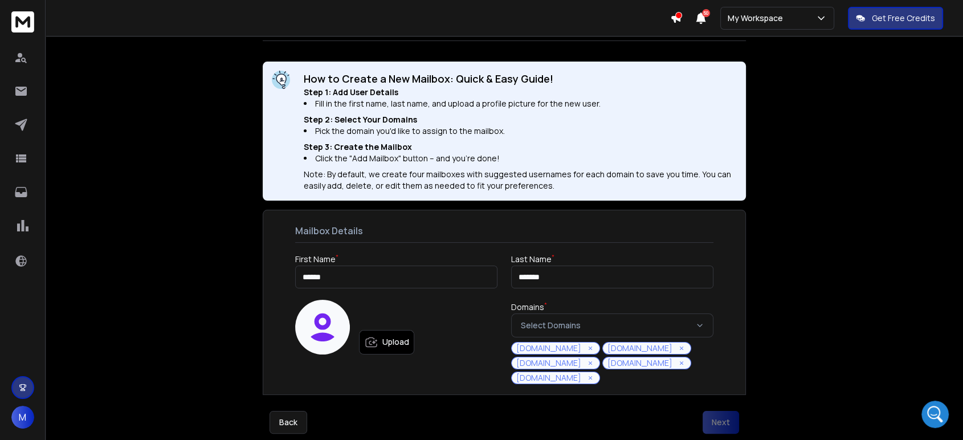 This screenshot has width=963, height=440. Describe the element at coordinates (98, 255) in the screenshot. I see `div: Hi,` at that location.